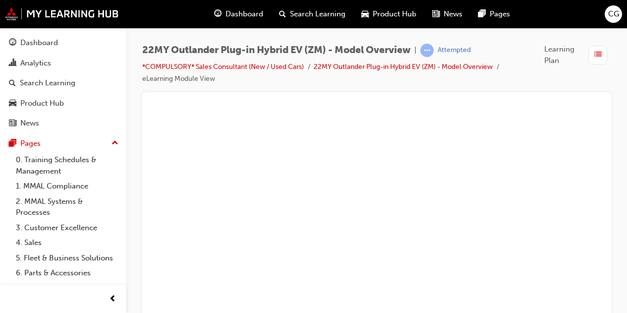 Image resolution: width=627 pixels, height=313 pixels. Describe the element at coordinates (318, 14) in the screenshot. I see `span: Search Learning` at that location.